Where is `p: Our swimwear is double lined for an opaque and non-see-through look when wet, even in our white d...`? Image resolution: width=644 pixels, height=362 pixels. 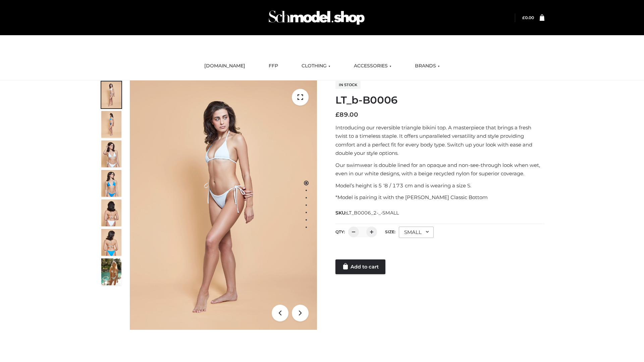
p: Our swimwear is double lined for an opaque and non-see-through look when wet, even in our white d... is located at coordinates (440, 169).